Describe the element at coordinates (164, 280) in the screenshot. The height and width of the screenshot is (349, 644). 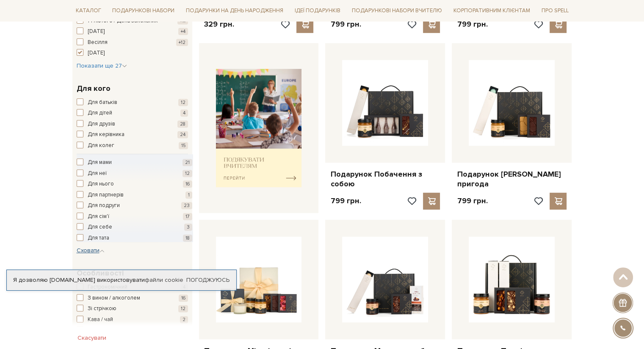
I see `a: файли cookie` at that location.